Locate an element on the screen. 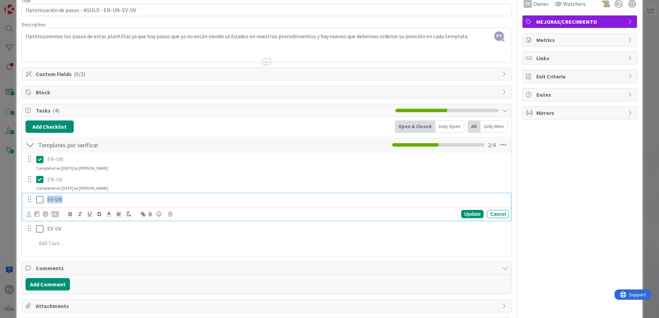  span: 2 / 4 is located at coordinates (492, 145).